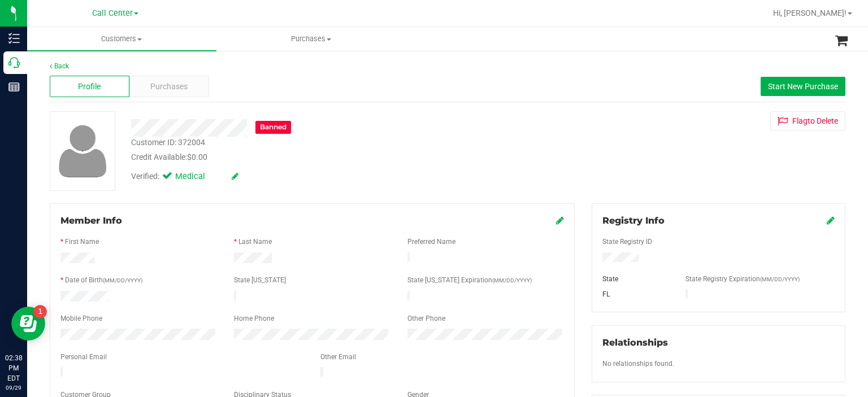 This screenshot has height=397, width=868. I want to click on div: FL, so click(636, 295).